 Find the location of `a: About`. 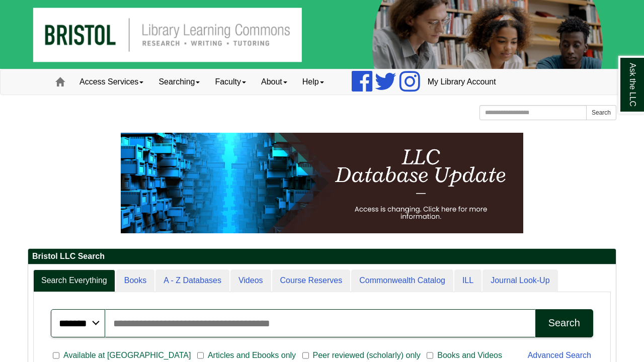

a: About is located at coordinates (274, 82).